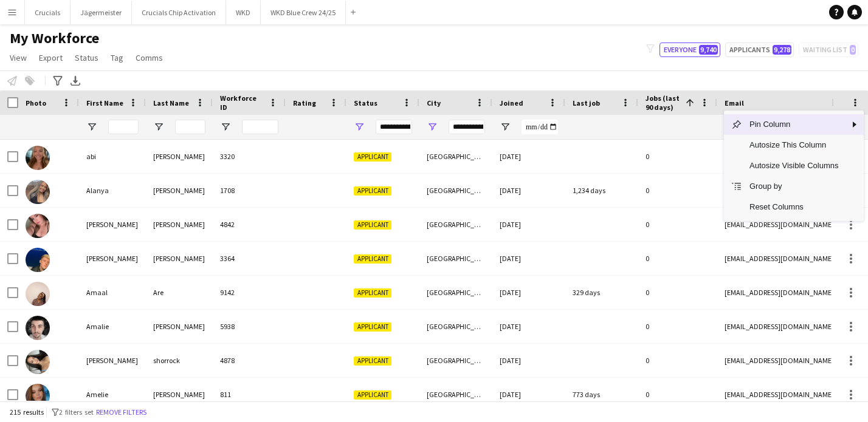  Describe the element at coordinates (38, 226) in the screenshot. I see `img: Alecia Marie Thomson` at that location.